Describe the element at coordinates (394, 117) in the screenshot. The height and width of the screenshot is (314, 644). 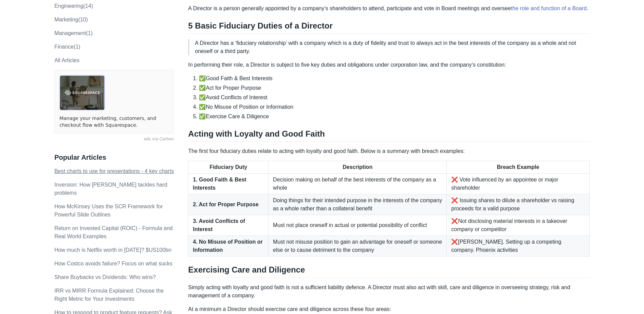
I see `li: ✅Exercise Care & Diligence` at that location.